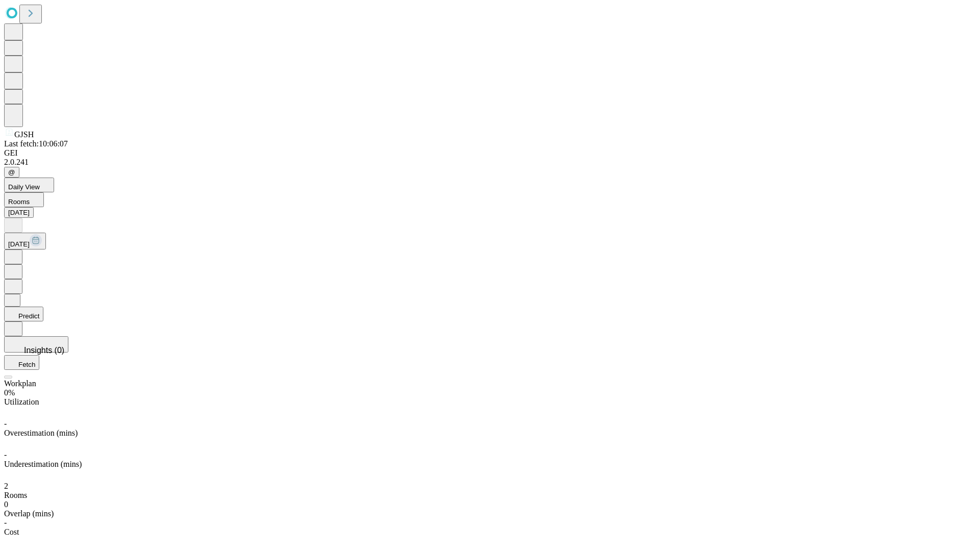 This screenshot has width=980, height=551. What do you see at coordinates (490, 153) in the screenshot?
I see `div: GEI` at bounding box center [490, 153].